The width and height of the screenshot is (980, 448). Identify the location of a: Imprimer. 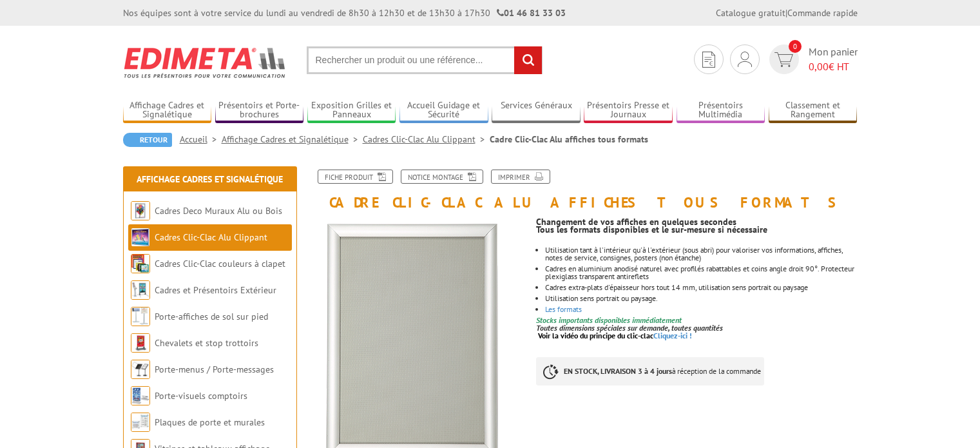
(521, 177).